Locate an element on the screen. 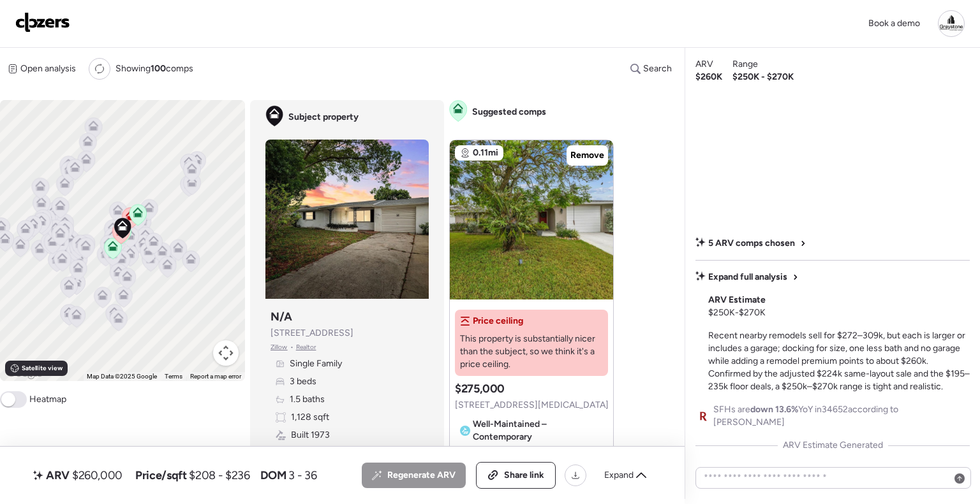 This screenshot has width=980, height=504. span: Showing comps is located at coordinates (155, 69).